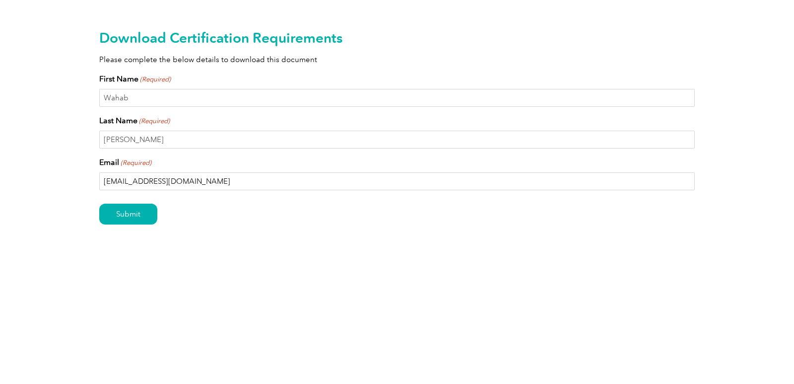  Describe the element at coordinates (125, 162) in the screenshot. I see `label: Email` at that location.